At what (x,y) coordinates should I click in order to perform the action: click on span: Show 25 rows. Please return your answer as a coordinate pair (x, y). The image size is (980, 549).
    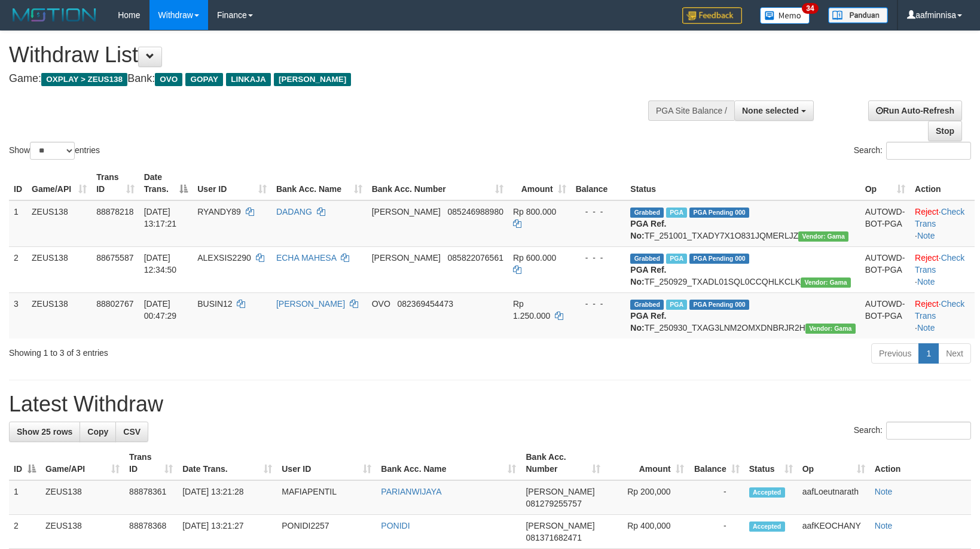
    Looking at the image, I should click on (45, 431).